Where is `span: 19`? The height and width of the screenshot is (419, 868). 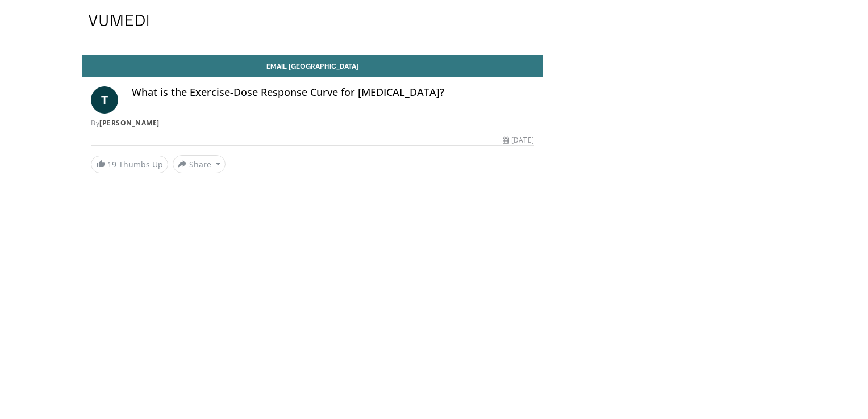 span: 19 is located at coordinates (112, 164).